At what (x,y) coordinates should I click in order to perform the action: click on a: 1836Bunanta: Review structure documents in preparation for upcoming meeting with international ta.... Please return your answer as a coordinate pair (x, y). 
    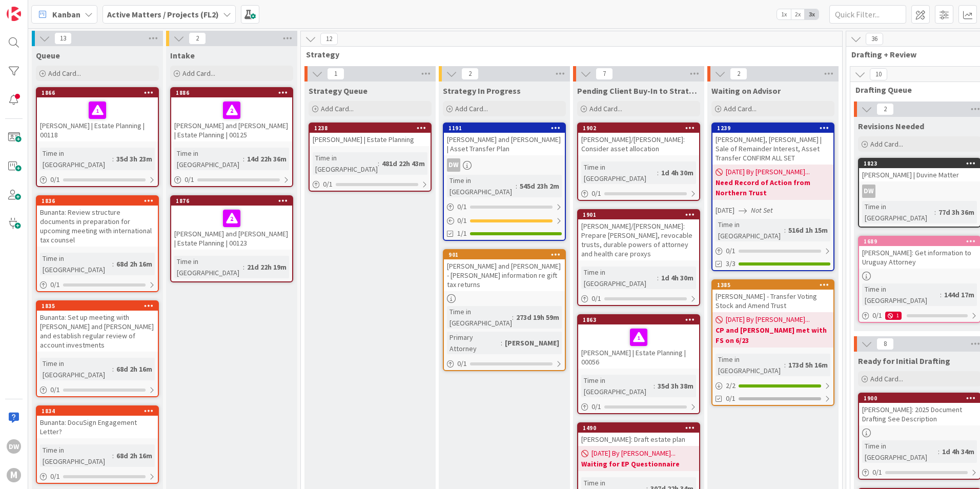
    Looking at the image, I should click on (98, 244).